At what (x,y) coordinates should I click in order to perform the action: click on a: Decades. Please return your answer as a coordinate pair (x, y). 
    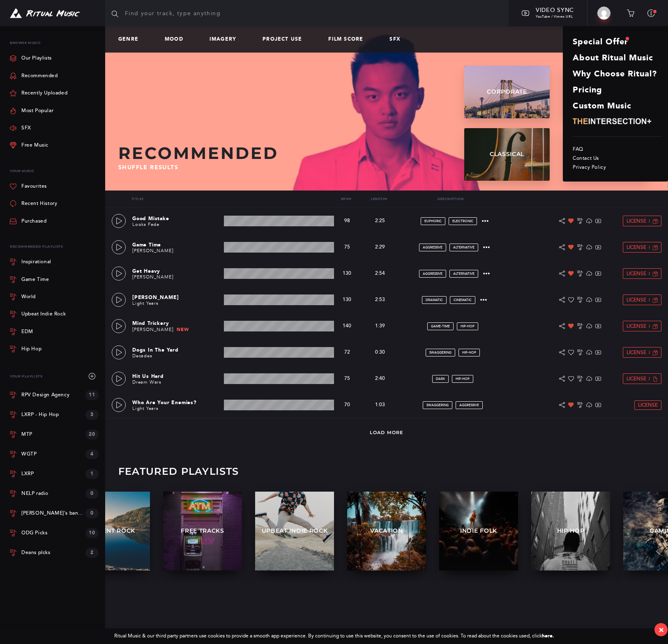
    Looking at the image, I should click on (142, 356).